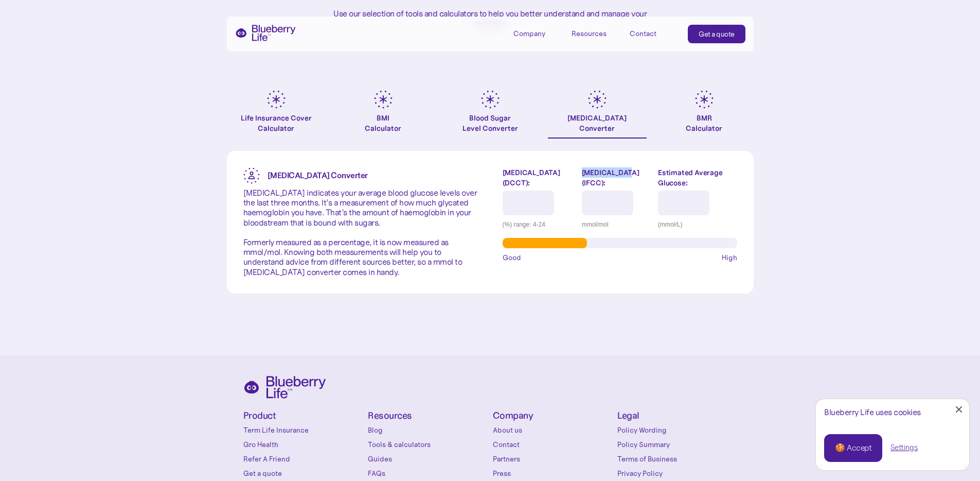 The width and height of the screenshot is (980, 481). Describe the element at coordinates (677, 416) in the screenshot. I see `h4: Legal` at that location.